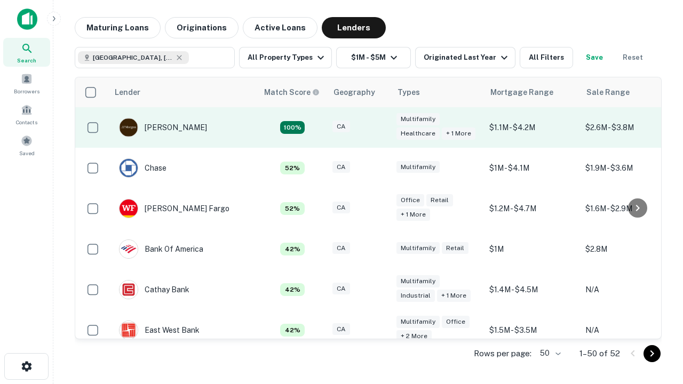 The image size is (683, 384). What do you see at coordinates (532, 209) in the screenshot?
I see `td: $1.2M - $4.7M` at bounding box center [532, 209].